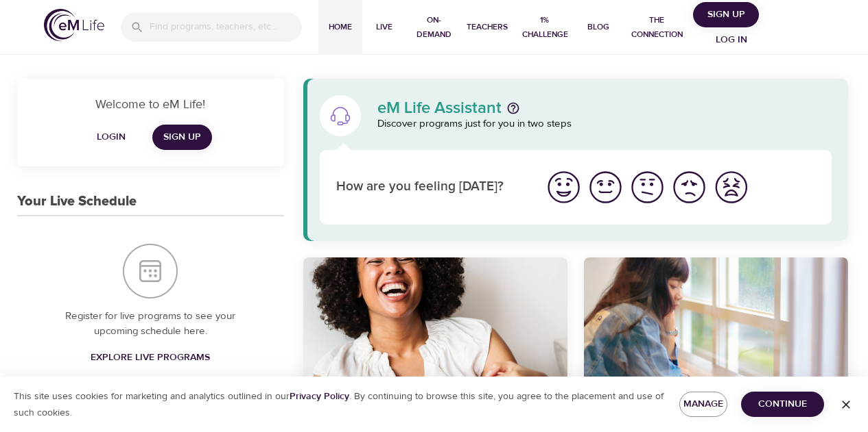 The image size is (868, 432). Describe the element at coordinates (111, 137) in the screenshot. I see `button: Login` at that location.